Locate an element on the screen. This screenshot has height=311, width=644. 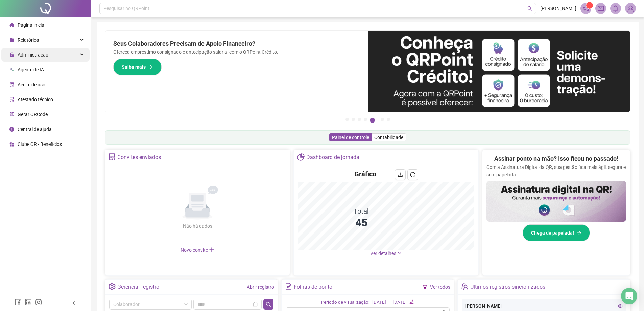
p: Ofereça empréstimo consignado e antecipação salarial com o QRPoint Crédito. is located at coordinates (237, 52).